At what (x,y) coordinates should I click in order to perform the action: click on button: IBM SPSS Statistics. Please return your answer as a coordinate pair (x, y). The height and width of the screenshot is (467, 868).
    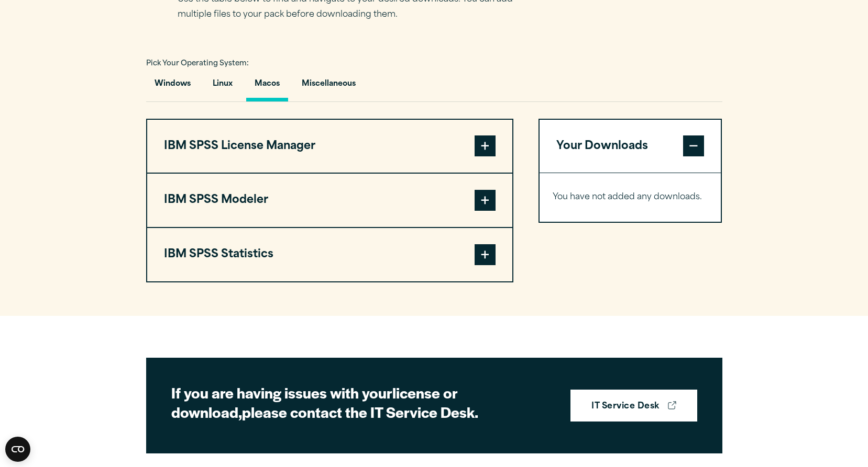
    Looking at the image, I should click on (330, 255).